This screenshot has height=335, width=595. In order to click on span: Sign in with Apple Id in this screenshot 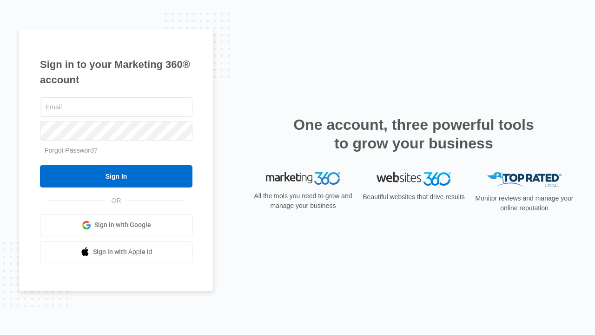, I will do `click(123, 251)`.